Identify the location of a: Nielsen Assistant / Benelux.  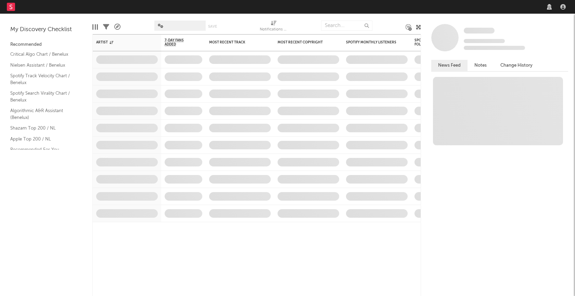
(43, 65).